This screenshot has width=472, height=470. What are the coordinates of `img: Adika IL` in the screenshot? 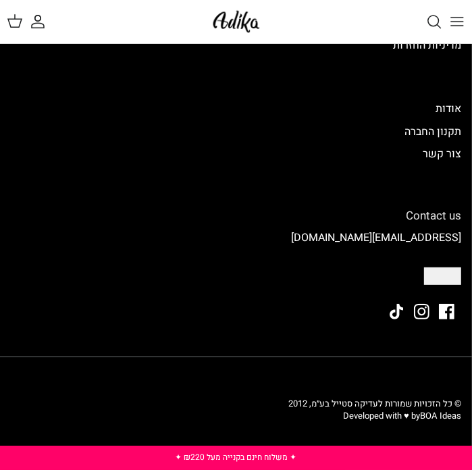 It's located at (236, 22).